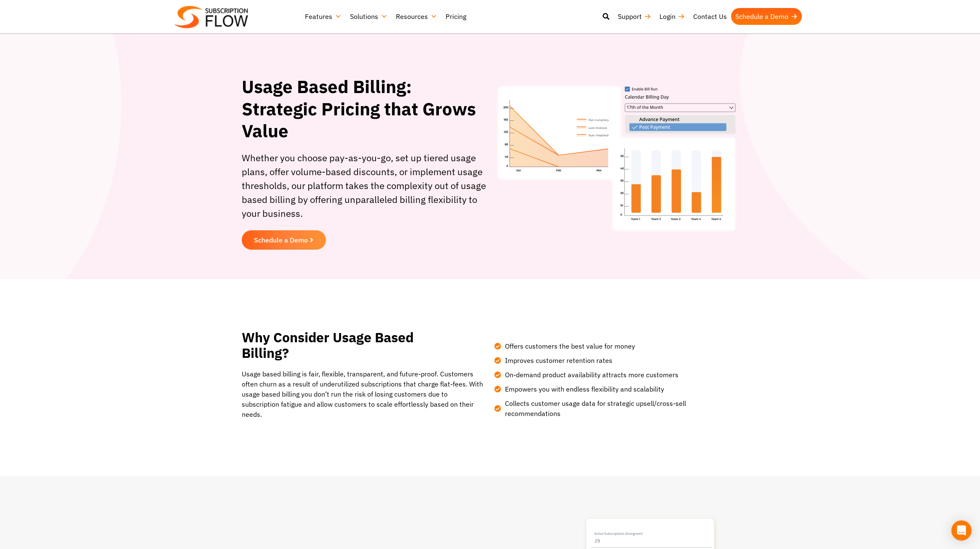 The image size is (980, 549). I want to click on img: Usage Based Billing banner, so click(616, 159).